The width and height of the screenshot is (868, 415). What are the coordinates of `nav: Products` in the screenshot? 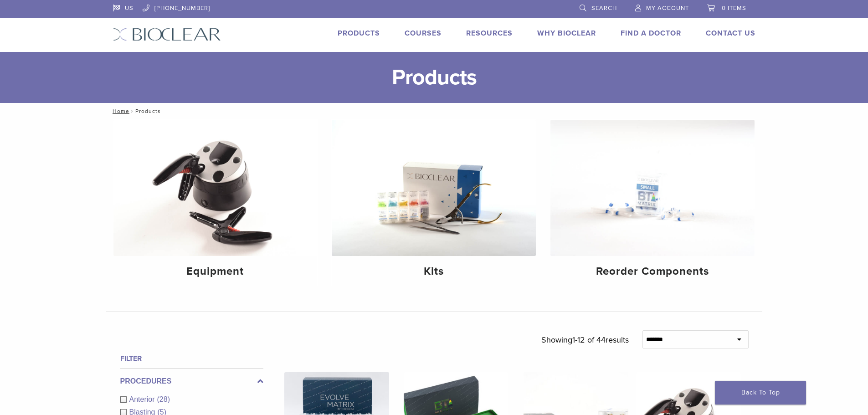 It's located at (434, 111).